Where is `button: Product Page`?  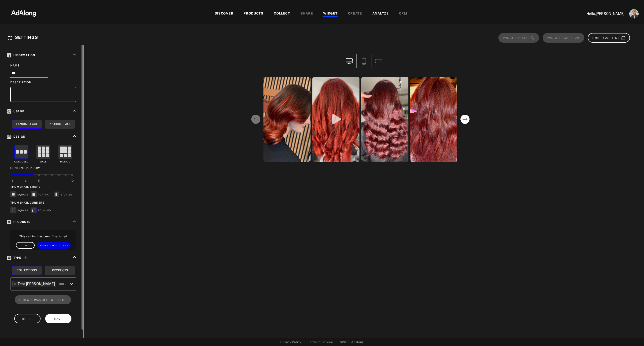
button: Product Page is located at coordinates (60, 124).